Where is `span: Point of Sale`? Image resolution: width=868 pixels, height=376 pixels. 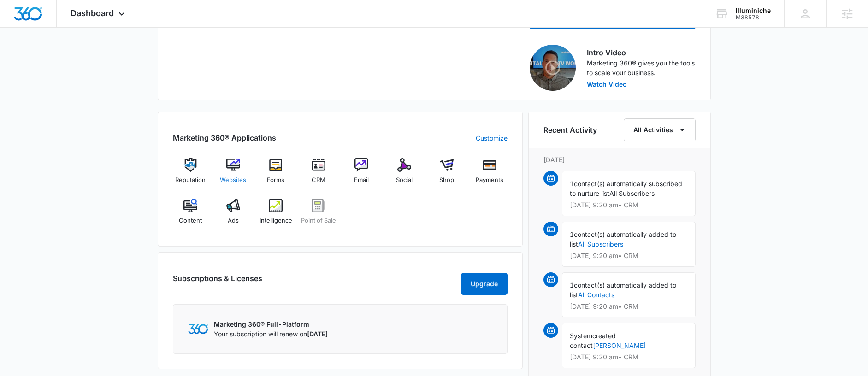
span: Point of Sale is located at coordinates (319, 220).